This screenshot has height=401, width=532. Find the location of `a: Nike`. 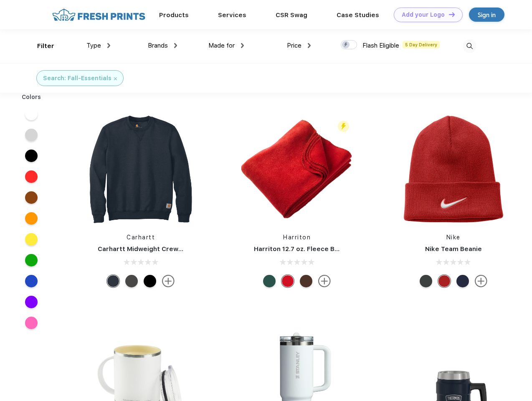

a: Nike is located at coordinates (453, 237).